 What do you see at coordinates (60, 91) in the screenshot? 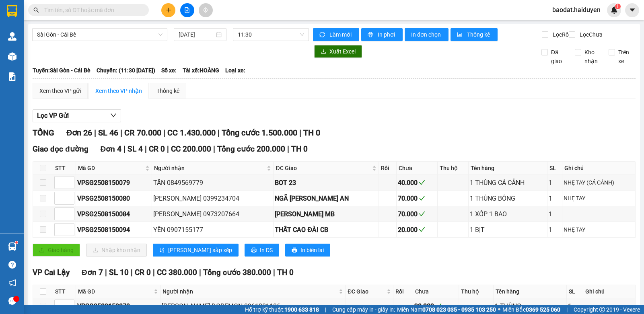
I see `div: Xem theo VP gửi` at bounding box center [60, 91].